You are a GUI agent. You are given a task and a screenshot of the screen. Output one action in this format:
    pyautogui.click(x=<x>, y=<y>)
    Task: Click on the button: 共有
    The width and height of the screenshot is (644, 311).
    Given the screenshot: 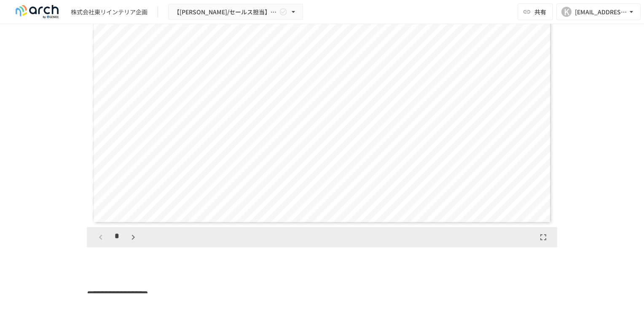 What is the action you would take?
    pyautogui.click(x=535, y=12)
    